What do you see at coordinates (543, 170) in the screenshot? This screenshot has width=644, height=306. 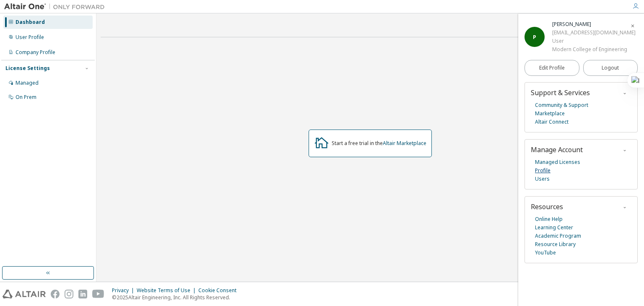 I see `a: Profile` at bounding box center [543, 170].